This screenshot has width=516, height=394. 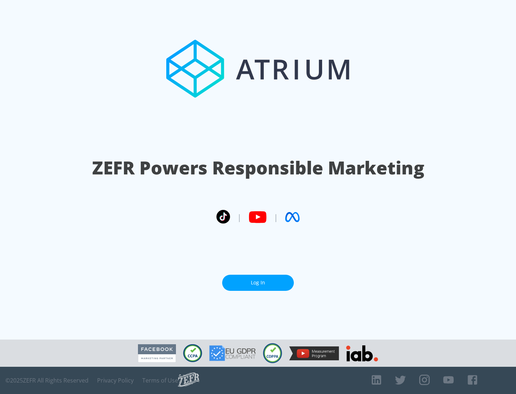 What do you see at coordinates (258, 168) in the screenshot?
I see `h1: ZEFR Powers Responsible Marketing` at bounding box center [258, 168].